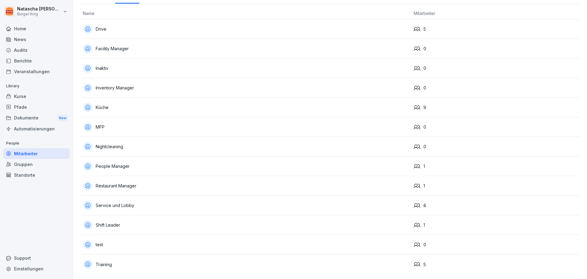  What do you see at coordinates (36, 71) in the screenshot?
I see `div: Veranstaltungen` at bounding box center [36, 71].